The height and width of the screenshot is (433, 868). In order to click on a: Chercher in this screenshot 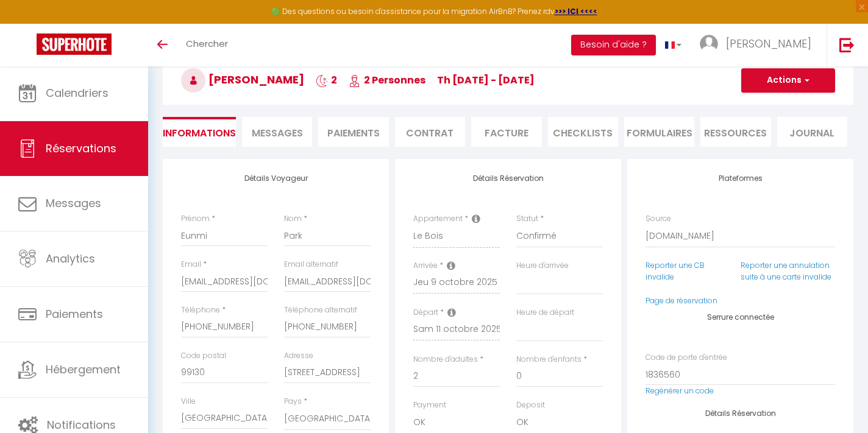, I will do `click(207, 45)`.